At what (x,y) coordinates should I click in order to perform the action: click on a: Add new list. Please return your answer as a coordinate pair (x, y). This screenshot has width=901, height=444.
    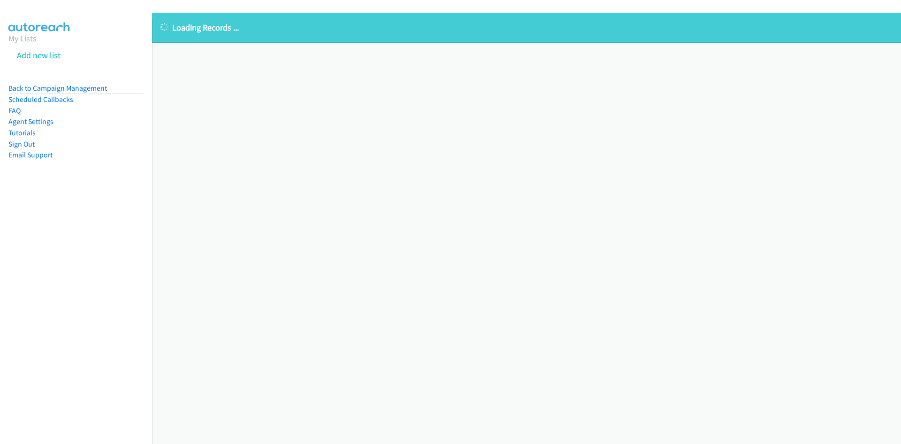
    Looking at the image, I should click on (38, 55).